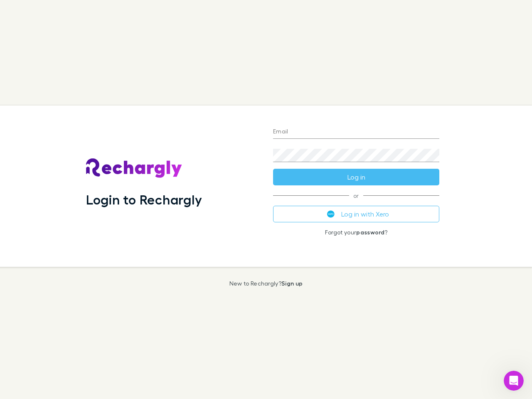 Image resolution: width=532 pixels, height=399 pixels. Describe the element at coordinates (356, 177) in the screenshot. I see `button: Log in` at that location.